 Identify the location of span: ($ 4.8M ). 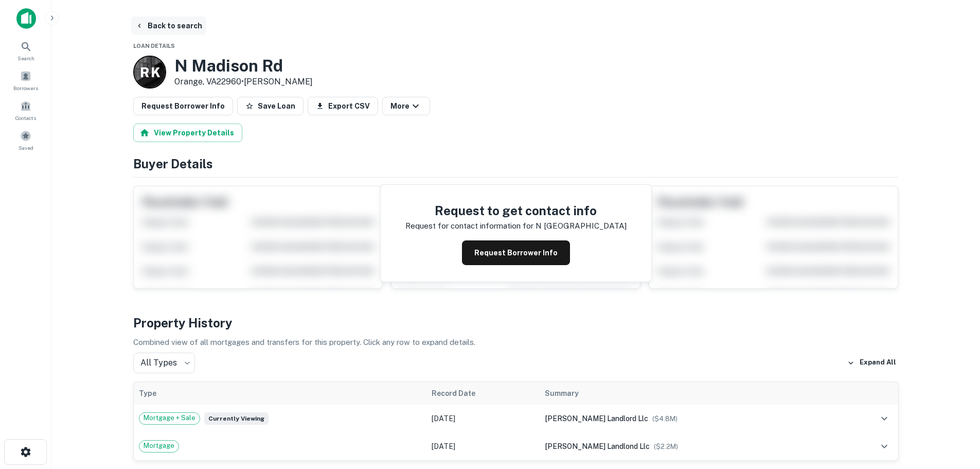
(665, 418).